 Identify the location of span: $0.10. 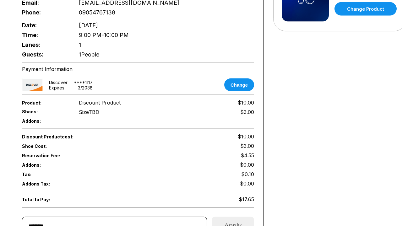
(248, 175).